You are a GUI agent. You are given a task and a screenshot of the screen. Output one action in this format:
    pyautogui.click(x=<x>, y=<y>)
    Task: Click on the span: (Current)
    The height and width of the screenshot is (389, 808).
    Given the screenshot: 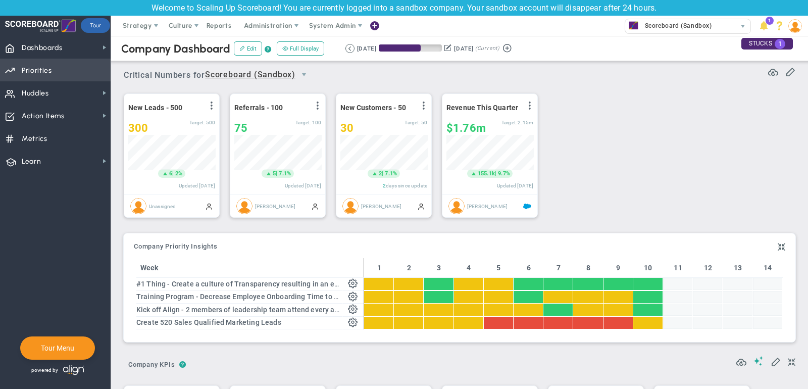 What is the action you would take?
    pyautogui.click(x=487, y=48)
    